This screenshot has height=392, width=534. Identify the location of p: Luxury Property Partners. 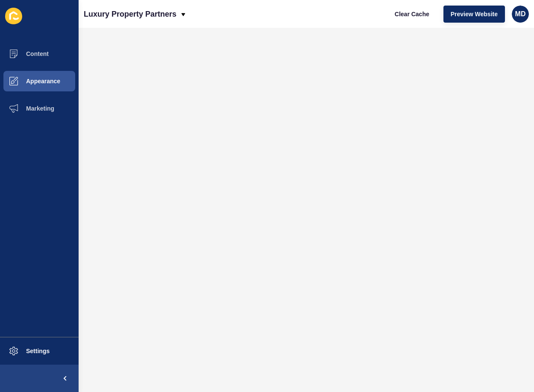
(130, 14).